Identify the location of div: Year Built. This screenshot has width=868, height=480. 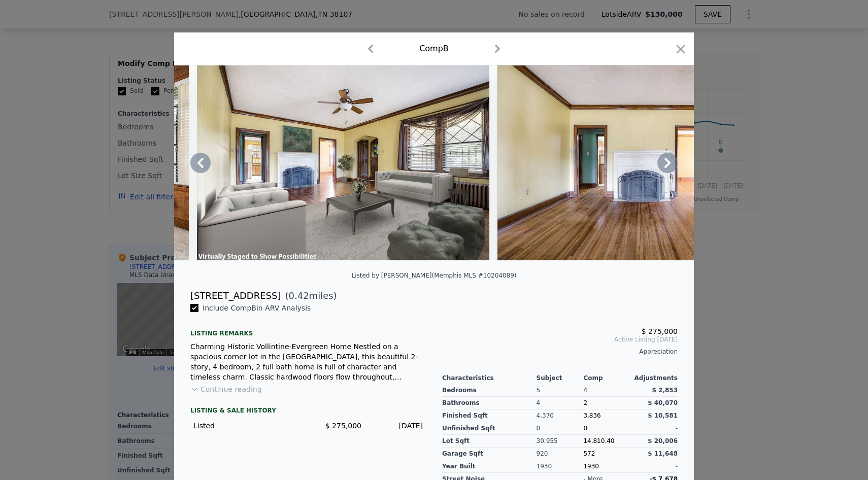
(489, 467).